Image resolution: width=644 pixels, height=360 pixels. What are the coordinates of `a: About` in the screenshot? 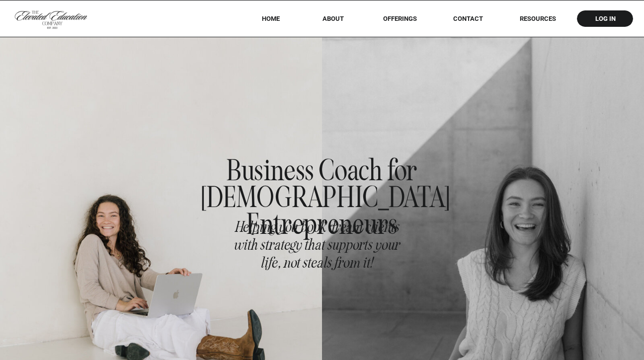 It's located at (333, 18).